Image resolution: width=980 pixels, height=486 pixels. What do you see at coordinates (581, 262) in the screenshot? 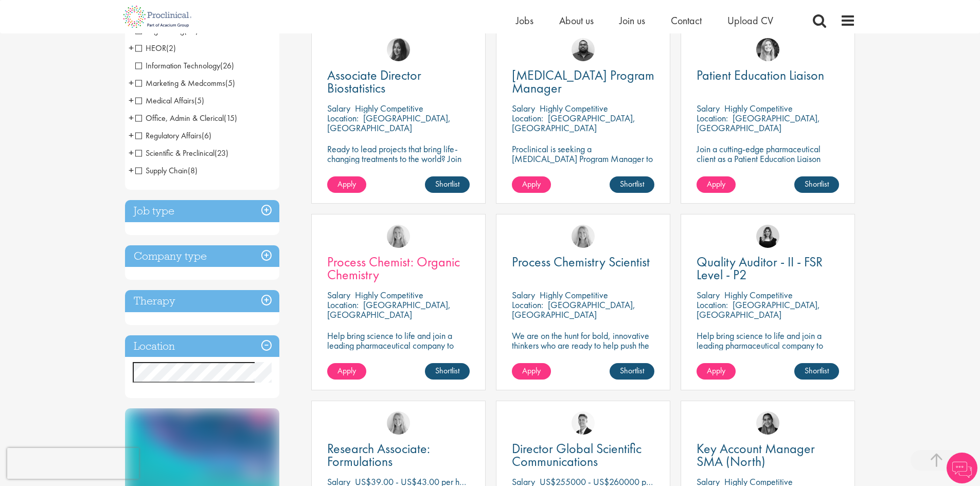
I see `span: Process Chemistry Scientist` at bounding box center [581, 262].